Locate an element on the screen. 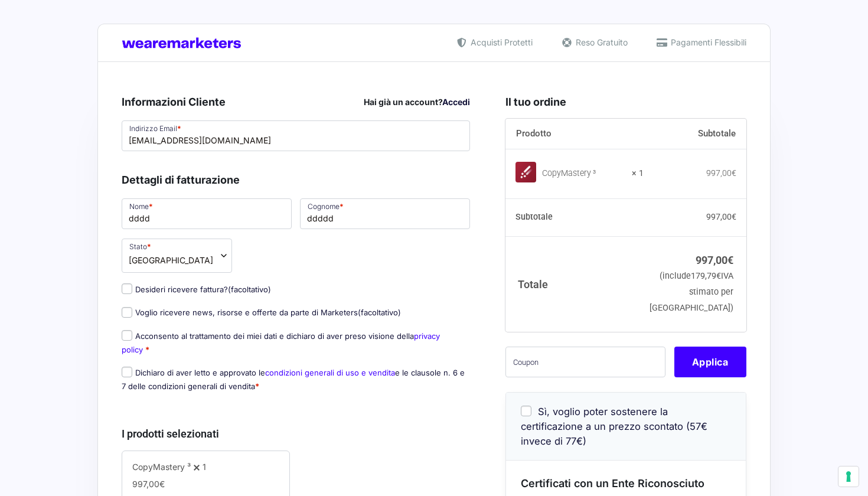  input: Nome * is located at coordinates (206, 214).